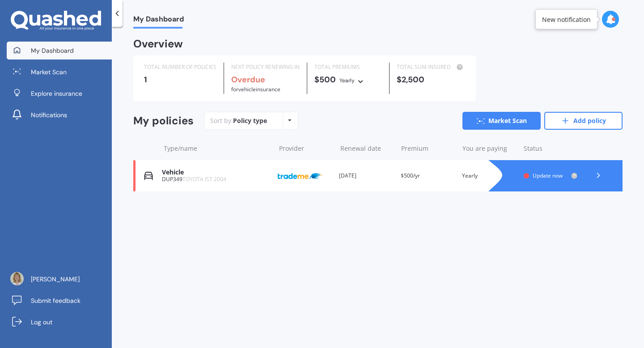 This screenshot has width=644, height=348. I want to click on span: Explore insurance, so click(56, 94).